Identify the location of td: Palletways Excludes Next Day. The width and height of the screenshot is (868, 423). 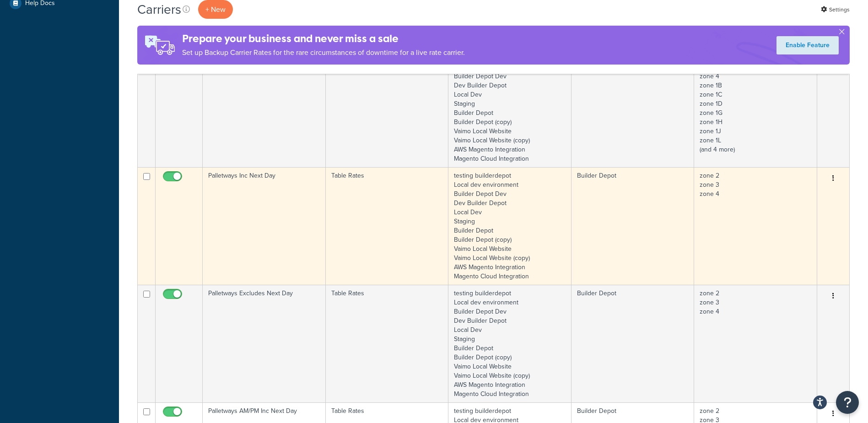
(264, 343).